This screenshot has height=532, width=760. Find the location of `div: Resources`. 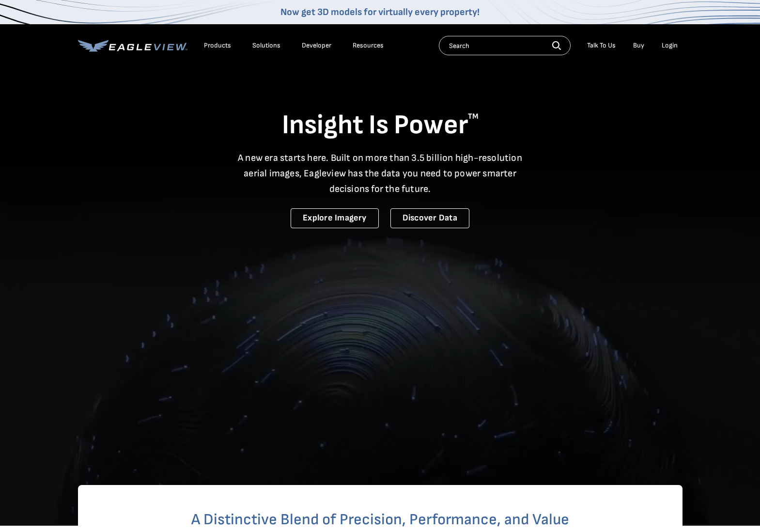

div: Resources is located at coordinates (368, 46).